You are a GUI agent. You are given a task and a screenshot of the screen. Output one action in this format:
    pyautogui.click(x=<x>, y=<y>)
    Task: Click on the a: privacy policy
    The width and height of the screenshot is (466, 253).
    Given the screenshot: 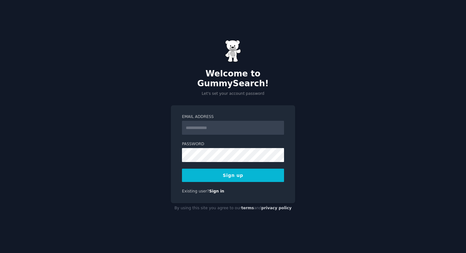 What is the action you would take?
    pyautogui.click(x=276, y=208)
    